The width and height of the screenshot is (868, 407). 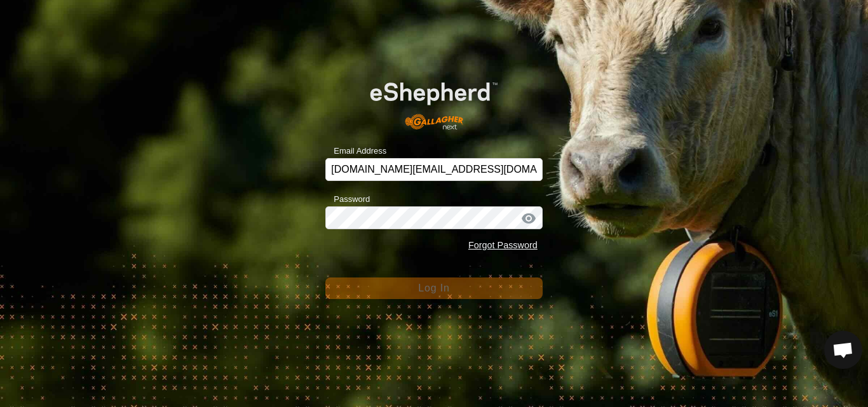 I want to click on label: Password, so click(x=347, y=200).